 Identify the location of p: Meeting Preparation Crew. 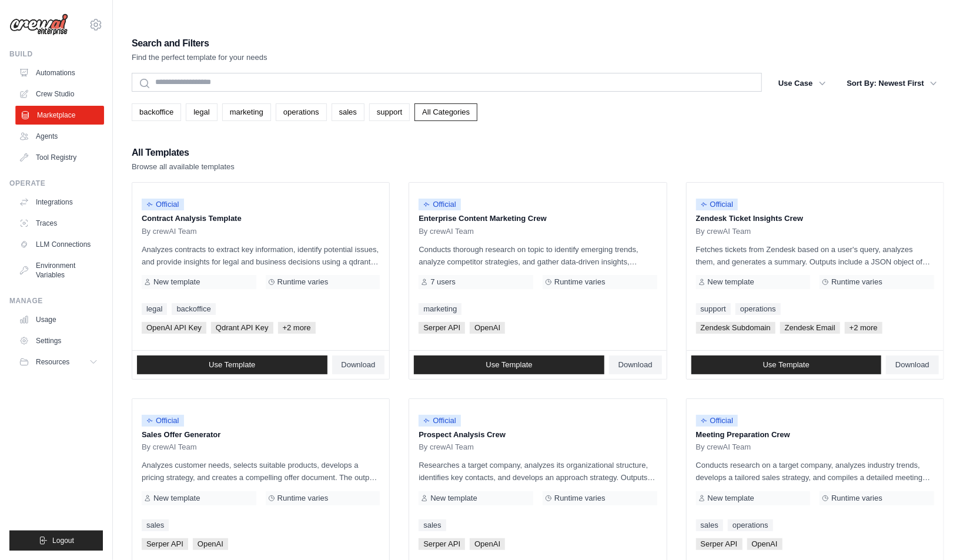
(815, 435).